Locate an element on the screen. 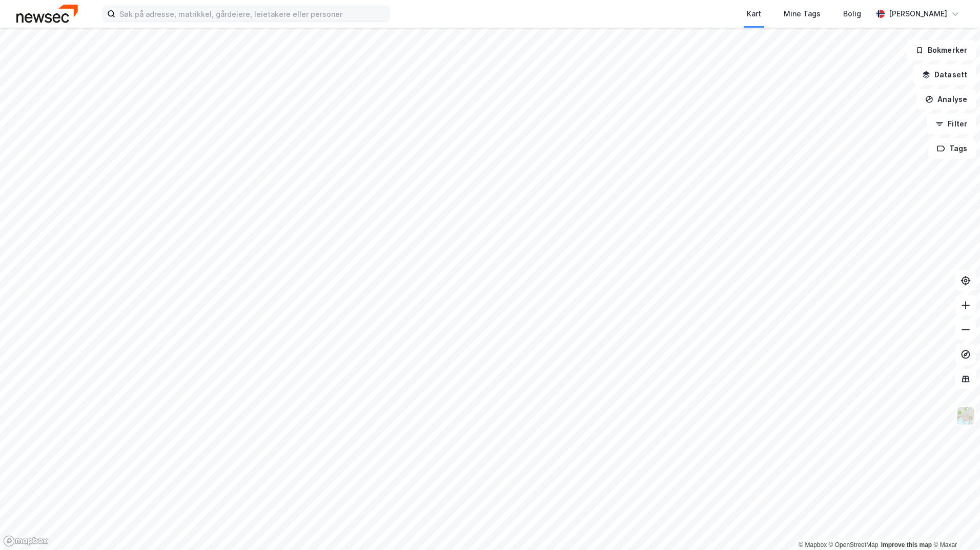  div: Bolig is located at coordinates (852, 14).